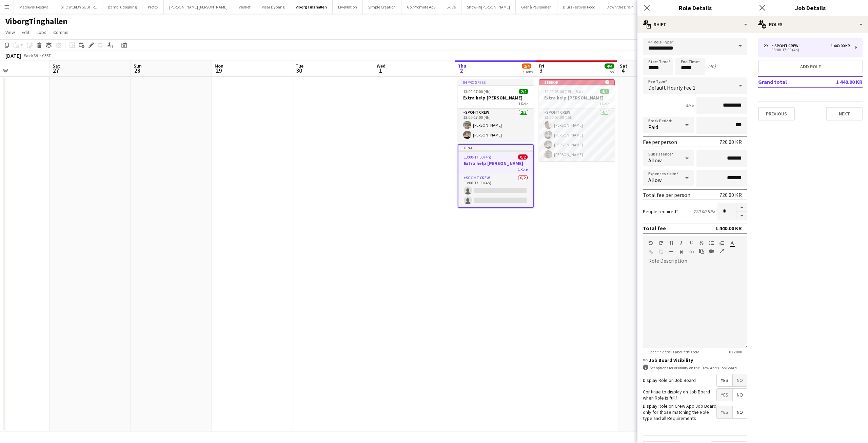  I want to click on span: Week 39, so click(31, 55).